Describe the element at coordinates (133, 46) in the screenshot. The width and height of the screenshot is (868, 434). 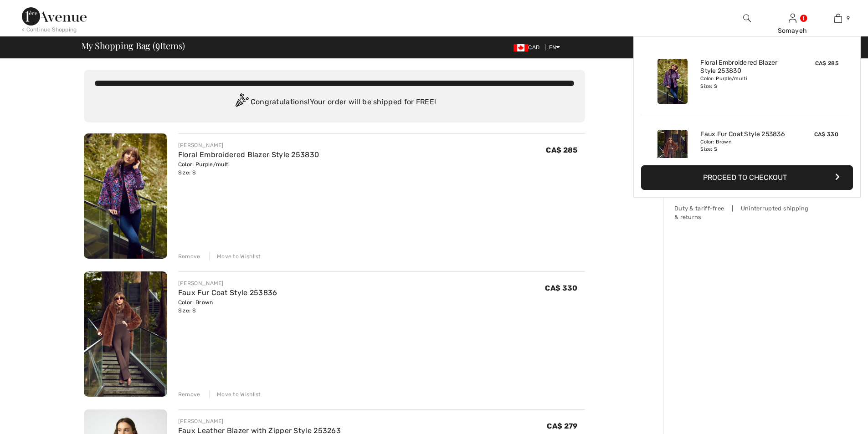
I see `span: My Shopping Bag ( Items)` at that location.